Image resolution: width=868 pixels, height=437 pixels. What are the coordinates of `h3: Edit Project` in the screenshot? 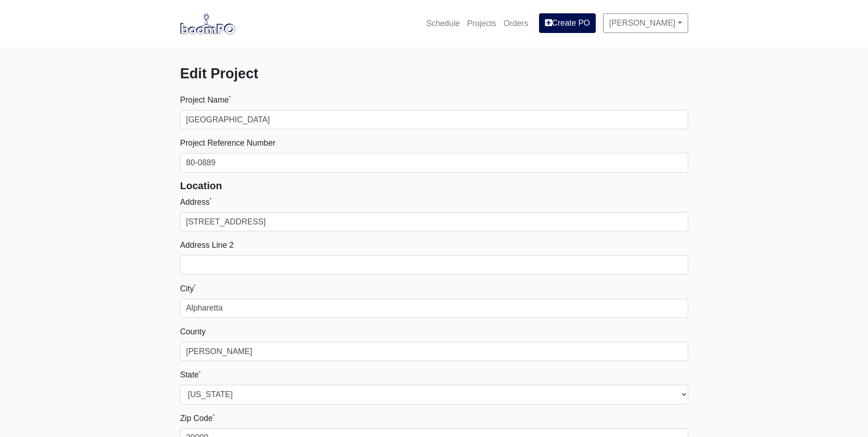 It's located at (304, 74).